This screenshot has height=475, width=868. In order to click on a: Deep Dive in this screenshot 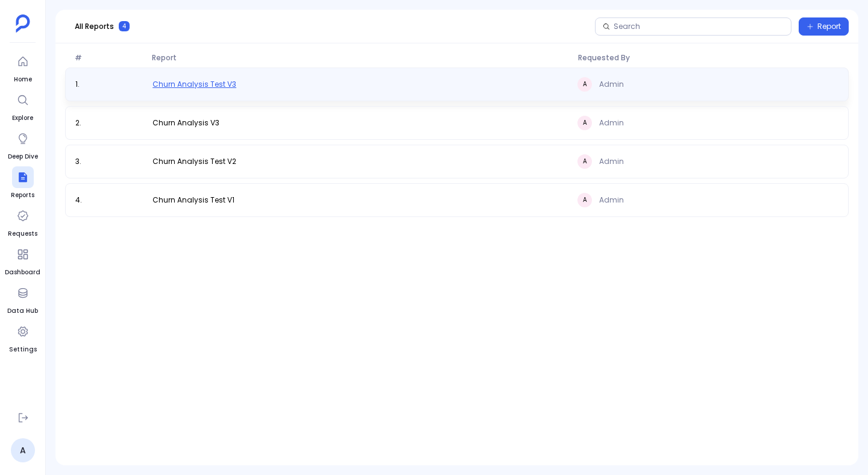, I will do `click(23, 145)`.